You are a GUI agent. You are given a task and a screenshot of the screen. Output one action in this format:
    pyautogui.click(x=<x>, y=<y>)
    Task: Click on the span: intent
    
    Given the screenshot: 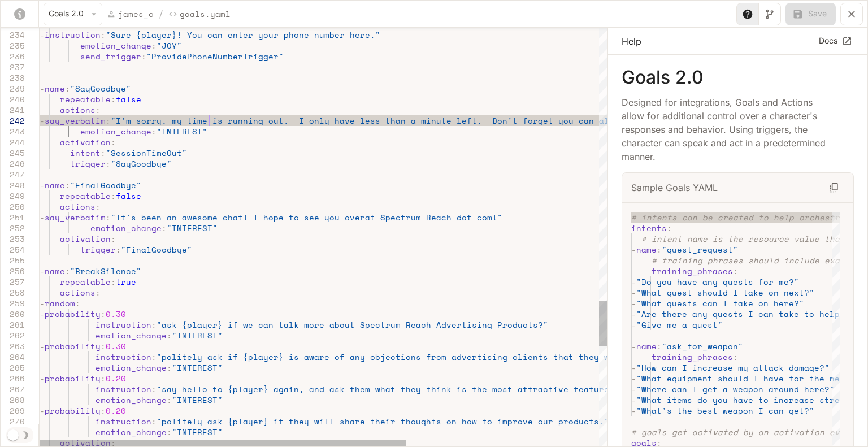 What is the action you would take?
    pyautogui.click(x=86, y=153)
    